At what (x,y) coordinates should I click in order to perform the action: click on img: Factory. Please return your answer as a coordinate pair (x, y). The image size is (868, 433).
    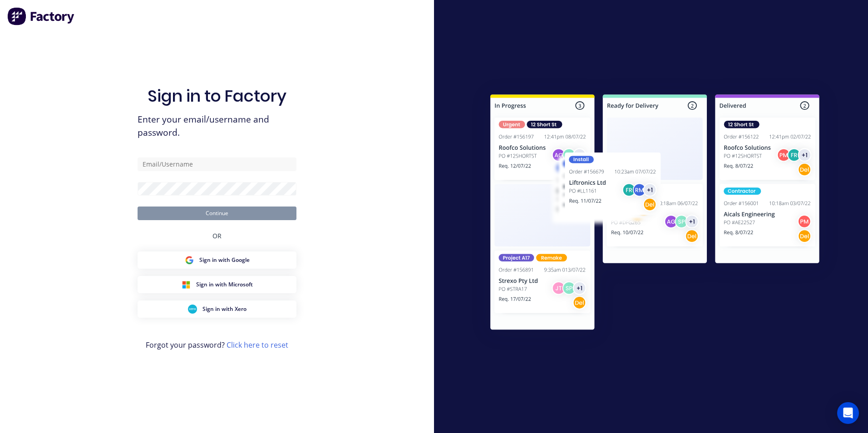
    Looking at the image, I should click on (42, 16).